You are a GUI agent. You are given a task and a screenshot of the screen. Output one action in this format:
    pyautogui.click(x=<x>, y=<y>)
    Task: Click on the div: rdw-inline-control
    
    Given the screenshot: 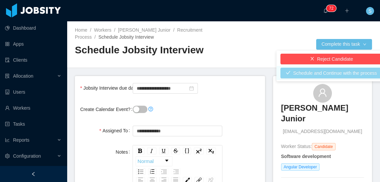 What is the action you would take?
    pyautogui.click(x=176, y=151)
    